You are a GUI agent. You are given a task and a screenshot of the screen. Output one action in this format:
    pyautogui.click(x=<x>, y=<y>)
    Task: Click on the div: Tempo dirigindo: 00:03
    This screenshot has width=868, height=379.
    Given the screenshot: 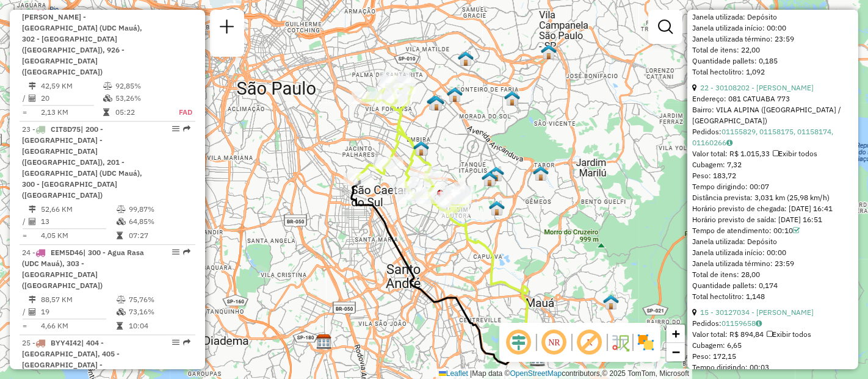 What is the action you would take?
    pyautogui.click(x=773, y=367)
    